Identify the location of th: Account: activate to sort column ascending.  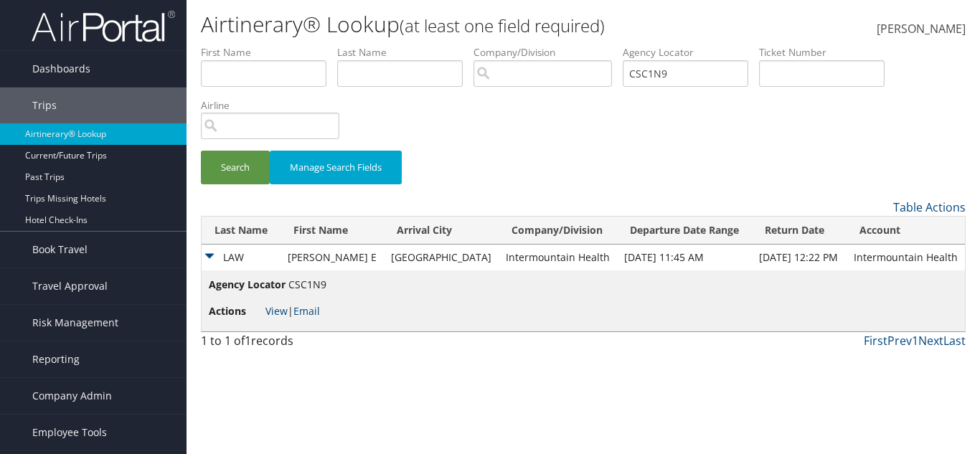
(905, 230).